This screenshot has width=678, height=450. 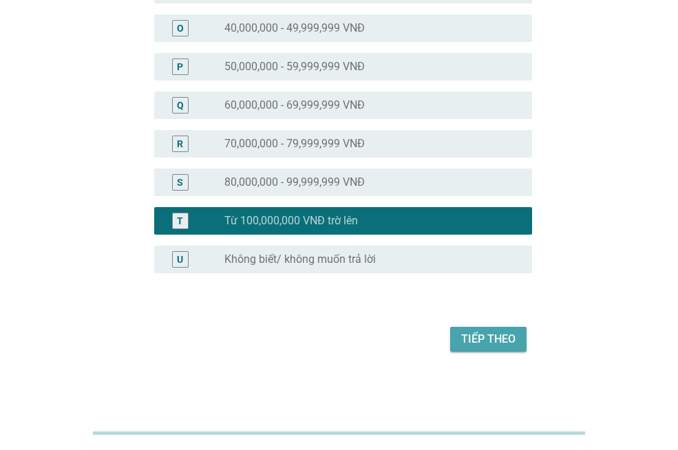 I want to click on div: Tiếp theo, so click(x=488, y=340).